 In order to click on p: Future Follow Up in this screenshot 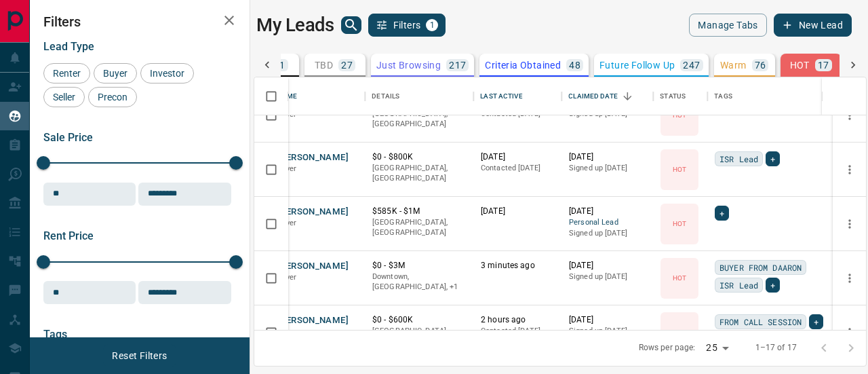, I will do `click(637, 65)`.